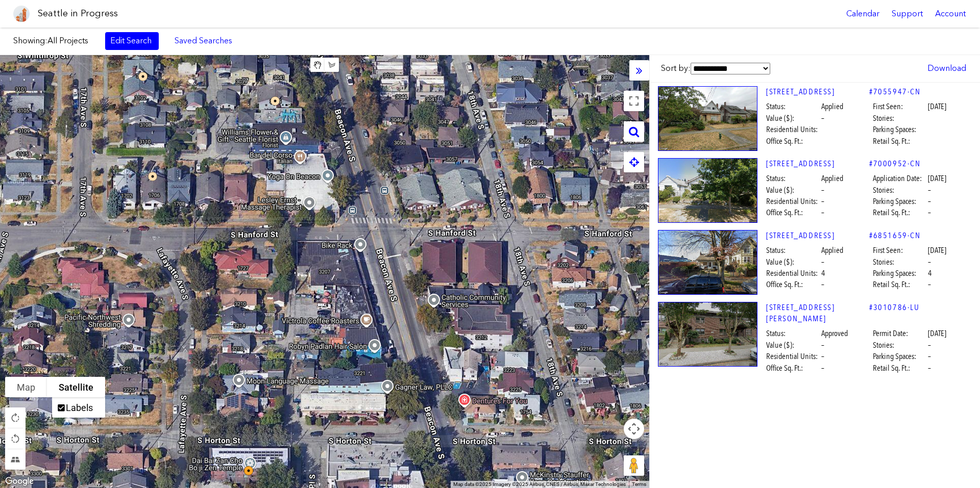  What do you see at coordinates (15, 439) in the screenshot?
I see `button: Rotate map counterclockwise` at bounding box center [15, 439].